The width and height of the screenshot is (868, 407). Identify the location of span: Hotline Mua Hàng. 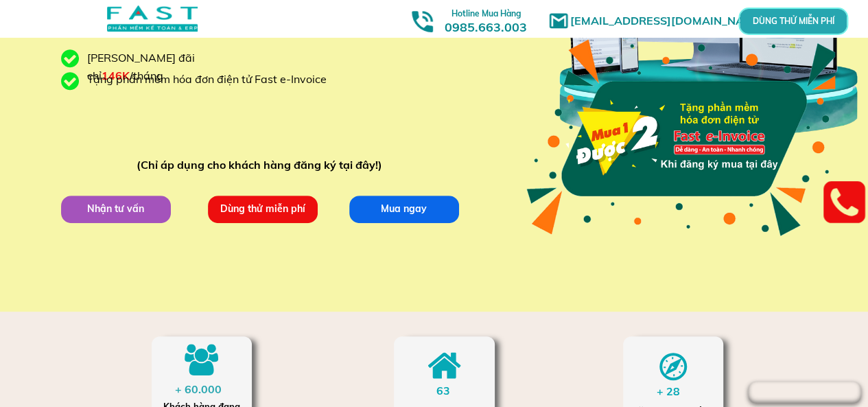
(486, 13).